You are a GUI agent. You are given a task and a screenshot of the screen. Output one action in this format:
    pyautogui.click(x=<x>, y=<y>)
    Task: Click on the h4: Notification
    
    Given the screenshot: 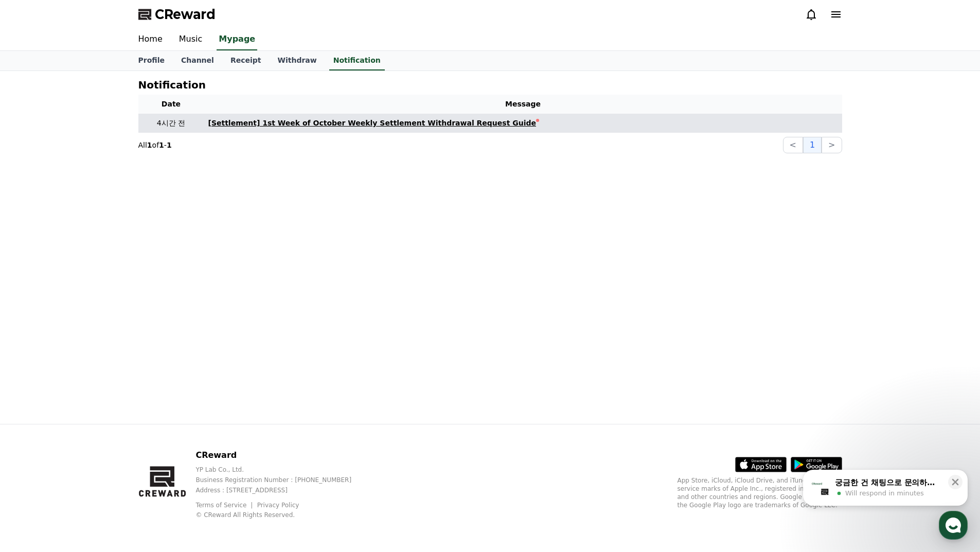 What is the action you would take?
    pyautogui.click(x=172, y=85)
    